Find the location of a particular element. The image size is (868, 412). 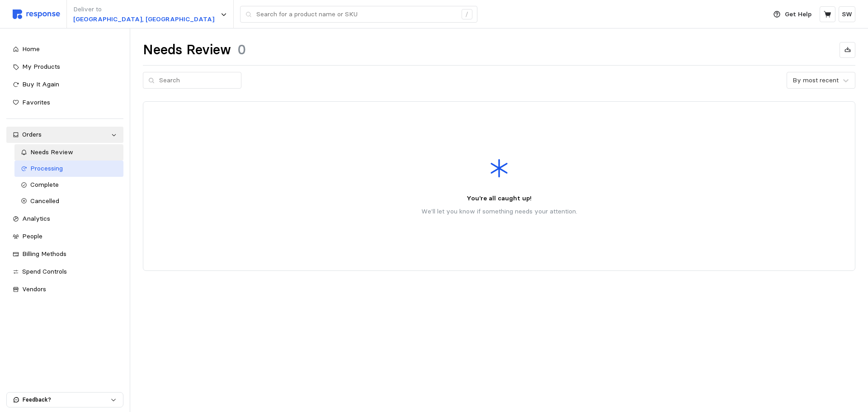

span: Spend Controls is located at coordinates (44, 272).